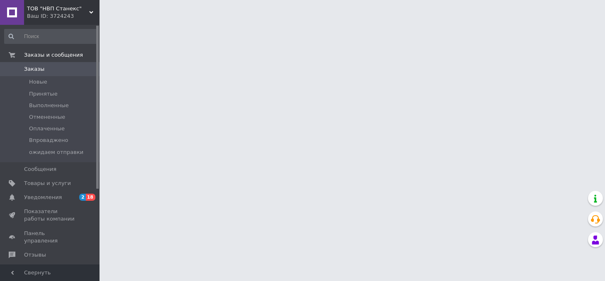 The width and height of the screenshot is (605, 281). What do you see at coordinates (47, 184) in the screenshot?
I see `span: Товары и услуги` at bounding box center [47, 184].